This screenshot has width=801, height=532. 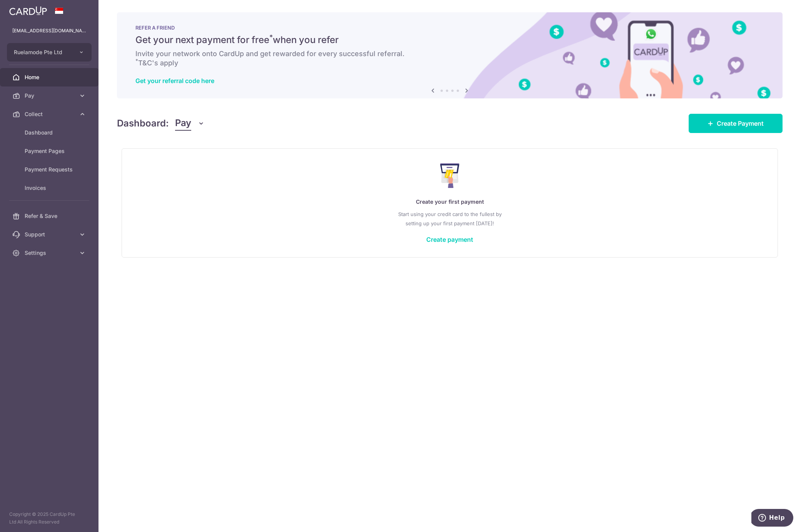 What do you see at coordinates (174, 81) in the screenshot?
I see `a: Get your referral code here` at bounding box center [174, 81].